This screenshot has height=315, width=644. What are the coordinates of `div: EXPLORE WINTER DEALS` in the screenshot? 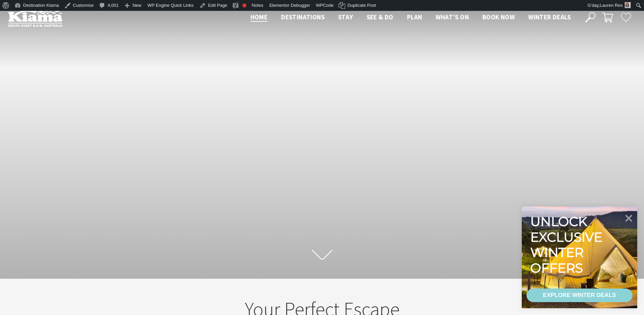 It's located at (579, 296).